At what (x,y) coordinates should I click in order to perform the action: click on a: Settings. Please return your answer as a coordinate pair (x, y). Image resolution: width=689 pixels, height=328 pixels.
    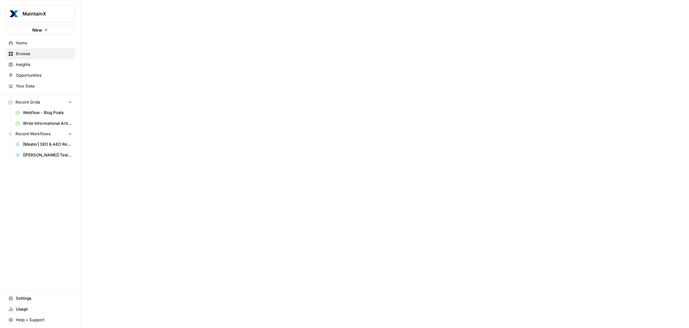
    Looking at the image, I should click on (40, 298).